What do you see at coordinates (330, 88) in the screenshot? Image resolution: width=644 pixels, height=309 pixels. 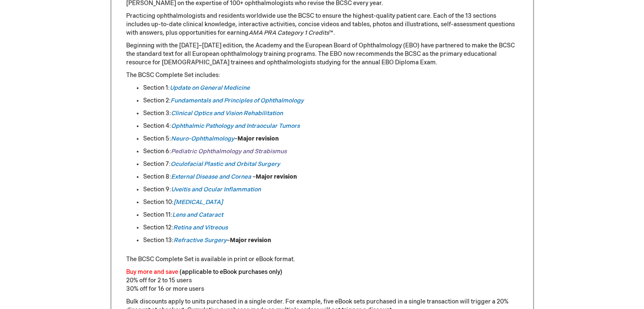 I see `li: Section 1:` at bounding box center [330, 88].